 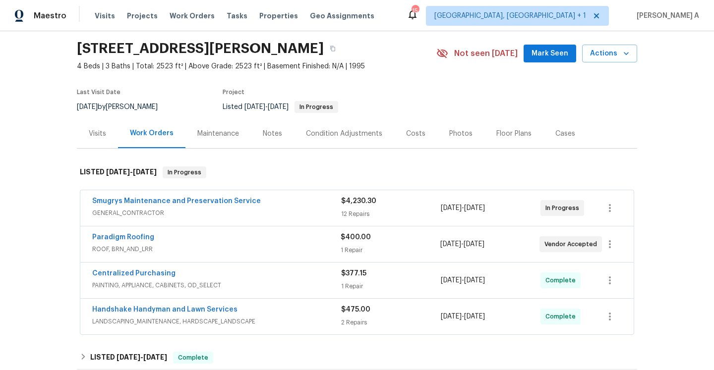 I want to click on a: Paradigm Roofing, so click(x=123, y=238).